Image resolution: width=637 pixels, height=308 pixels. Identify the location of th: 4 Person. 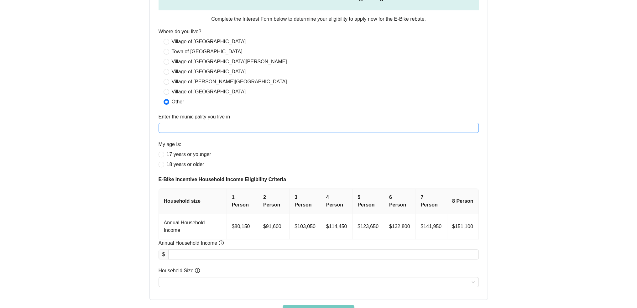
(337, 201).